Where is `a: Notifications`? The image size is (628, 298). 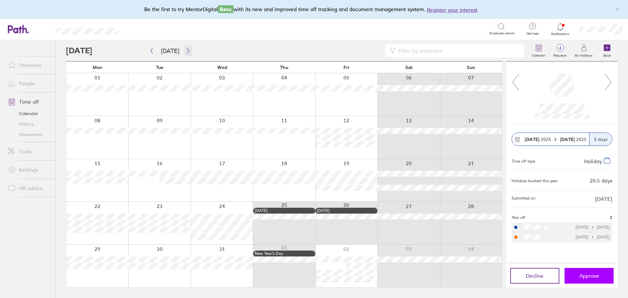 a: Notifications is located at coordinates (560, 29).